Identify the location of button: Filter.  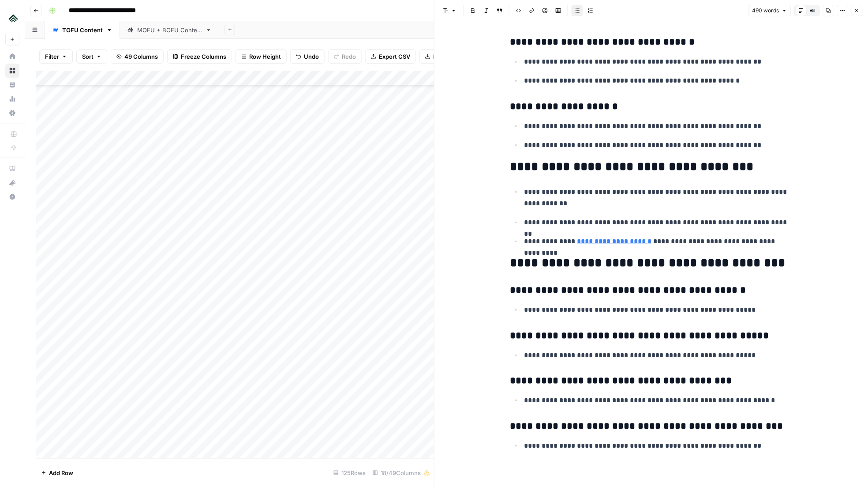
(56, 57).